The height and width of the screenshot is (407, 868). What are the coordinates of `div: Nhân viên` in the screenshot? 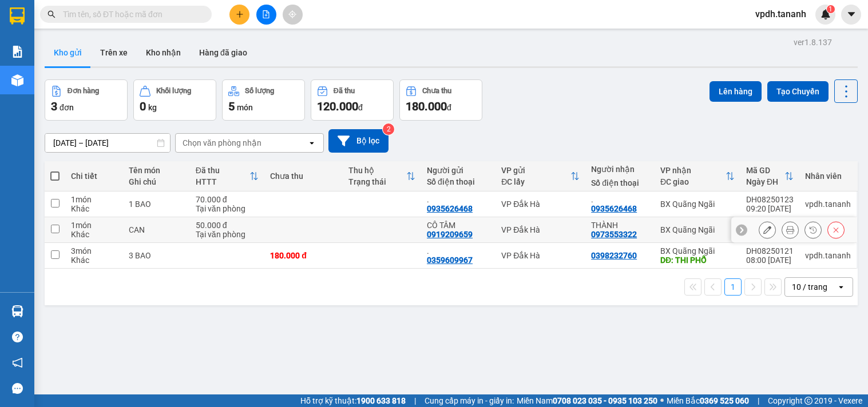 It's located at (828, 176).